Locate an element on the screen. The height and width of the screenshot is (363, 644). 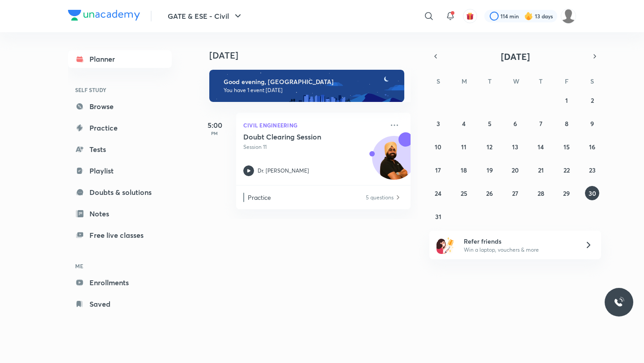
abbr: August 23, 2025 is located at coordinates (592, 170).